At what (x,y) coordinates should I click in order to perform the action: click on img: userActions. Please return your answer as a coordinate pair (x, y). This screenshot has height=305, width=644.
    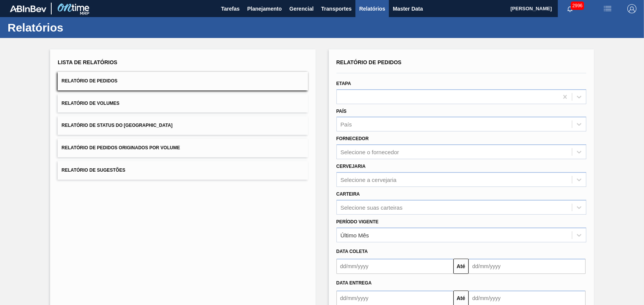
    Looking at the image, I should click on (608, 9).